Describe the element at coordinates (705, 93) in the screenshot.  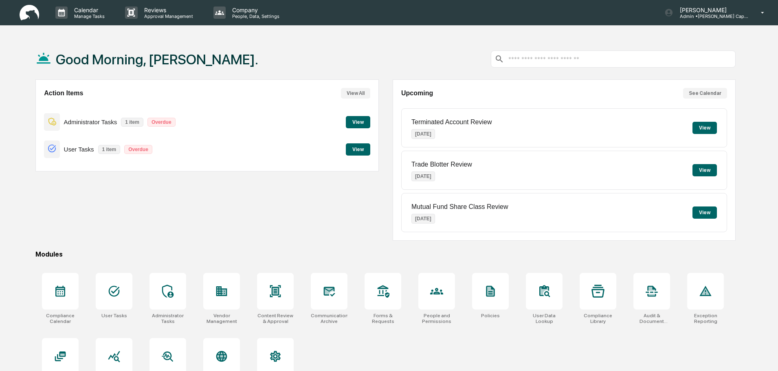
I see `button: See Calendar` at that location.